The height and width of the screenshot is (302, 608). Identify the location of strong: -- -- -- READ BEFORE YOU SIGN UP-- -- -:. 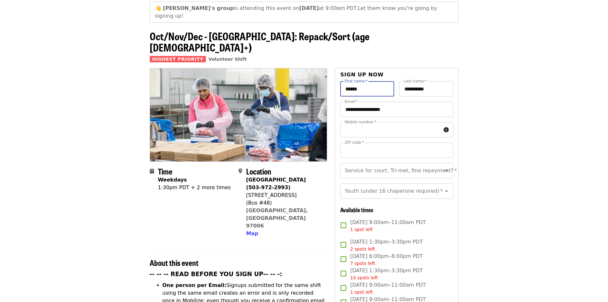
(216, 274).